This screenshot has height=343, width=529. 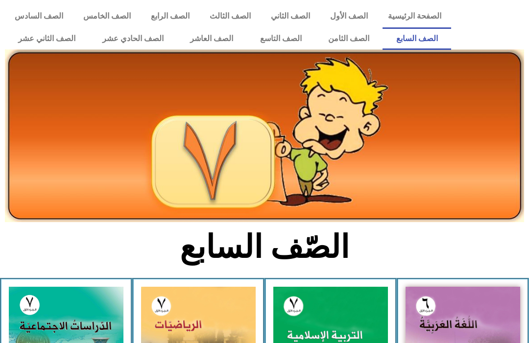 I want to click on a: الصفحة الرئيسية, so click(x=414, y=16).